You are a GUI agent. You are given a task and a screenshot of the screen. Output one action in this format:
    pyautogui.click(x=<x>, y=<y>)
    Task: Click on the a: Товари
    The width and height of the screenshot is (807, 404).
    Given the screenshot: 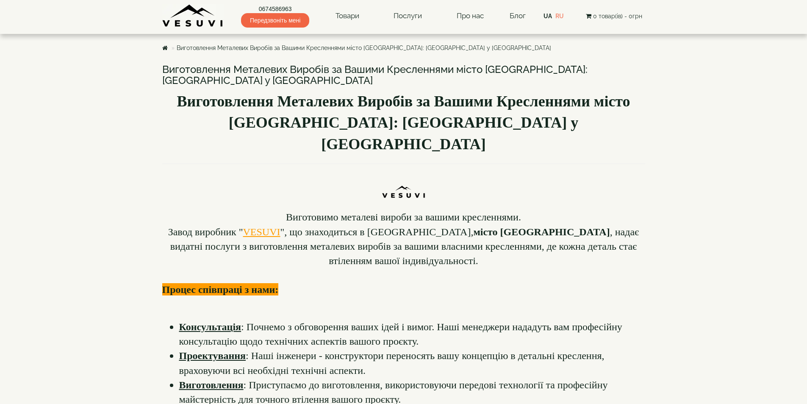 What is the action you would take?
    pyautogui.click(x=348, y=16)
    